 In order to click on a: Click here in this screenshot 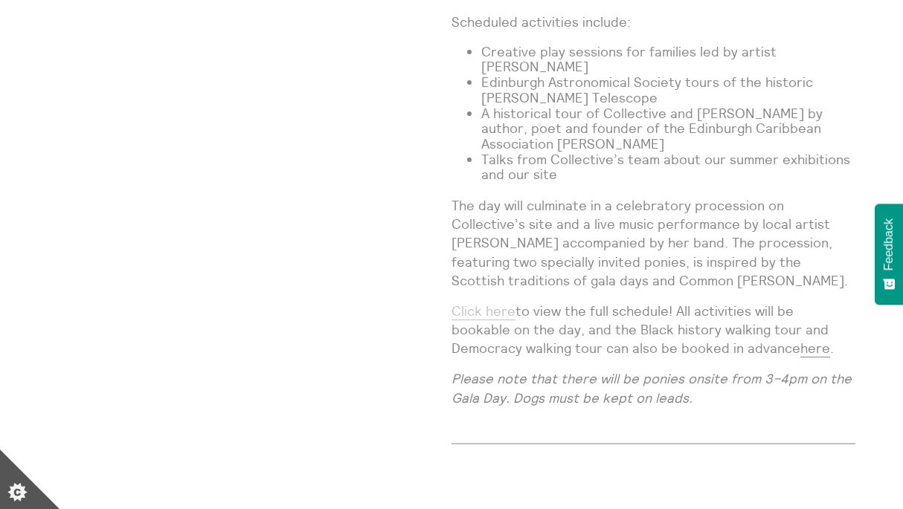, I will do `click(483, 311)`.